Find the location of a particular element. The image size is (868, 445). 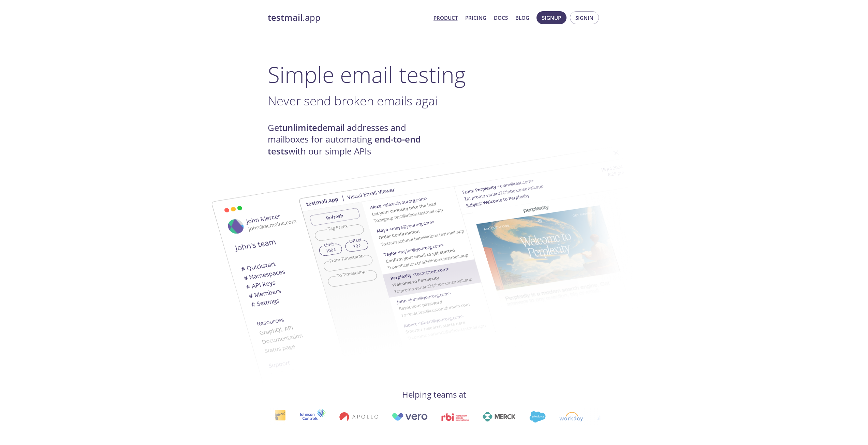

a: Blog is located at coordinates (522, 18).